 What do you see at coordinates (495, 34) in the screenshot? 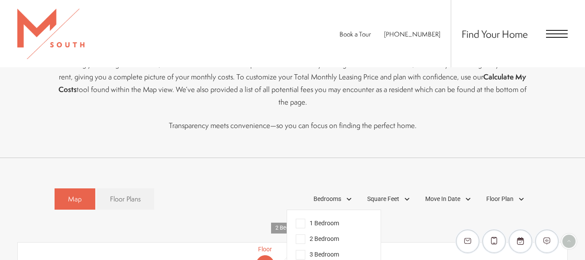
I see `a: Find Your Home` at bounding box center [495, 34].